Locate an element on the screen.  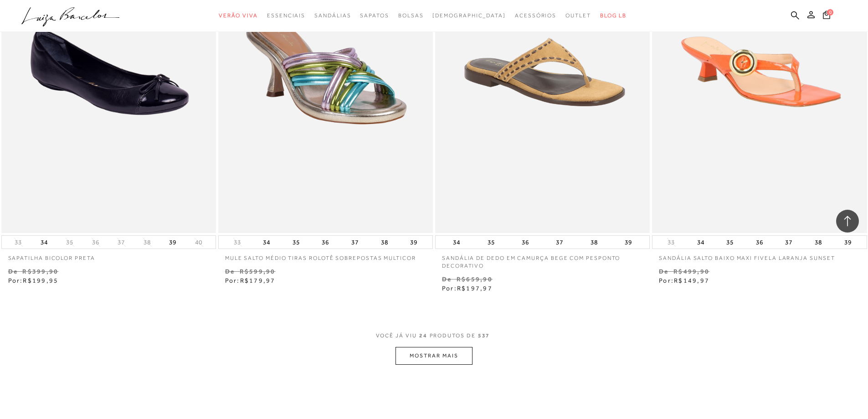
span: R$199,95 is located at coordinates (41, 280).